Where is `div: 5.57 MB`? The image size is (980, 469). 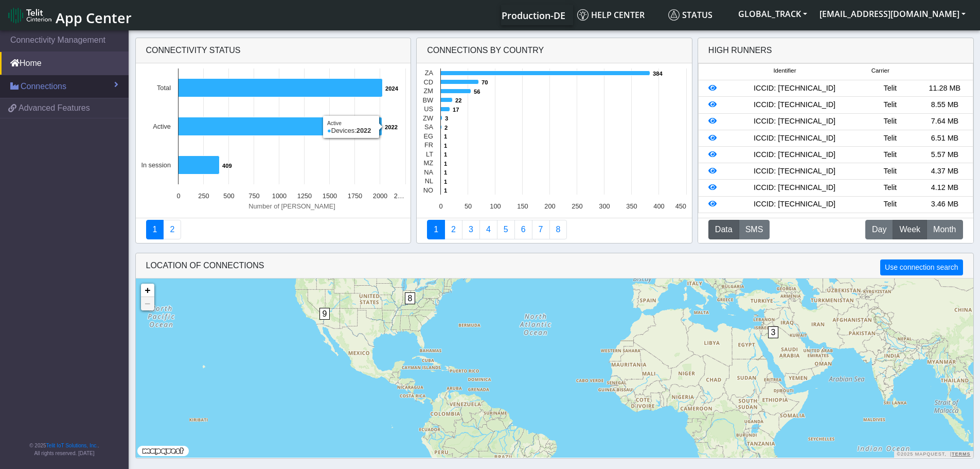 div: 5.57 MB is located at coordinates (944, 155).